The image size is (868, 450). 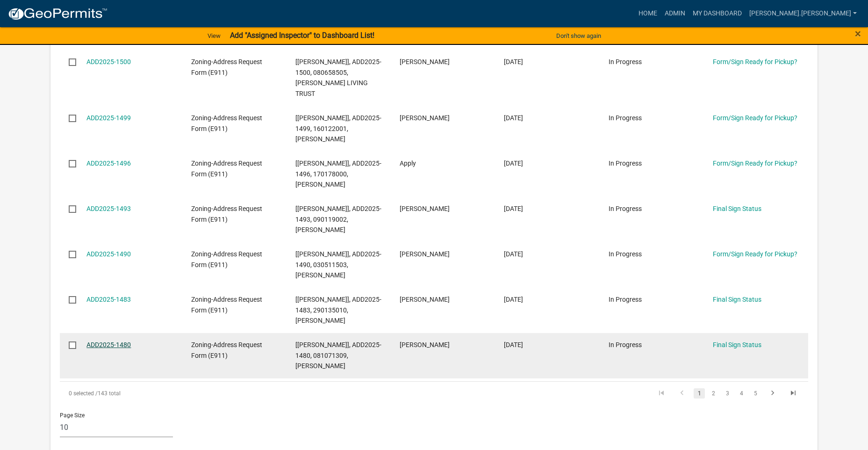 What do you see at coordinates (302, 35) in the screenshot?
I see `strong: Add "Assigned Inspector" to Dashboard List!` at bounding box center [302, 35].